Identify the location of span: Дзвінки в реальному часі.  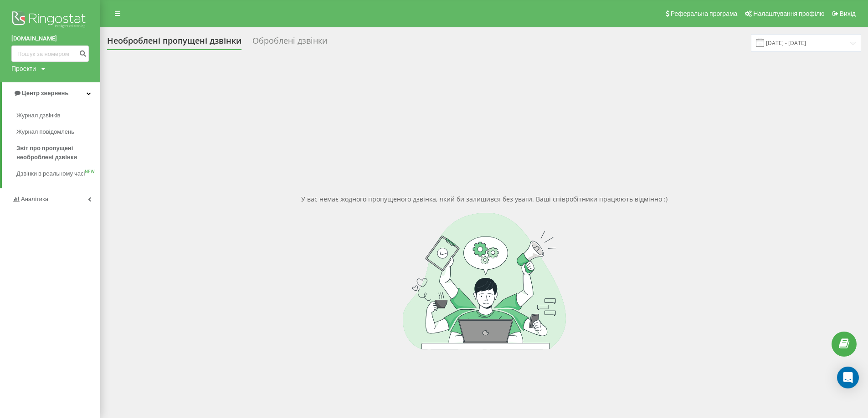
(51, 174).